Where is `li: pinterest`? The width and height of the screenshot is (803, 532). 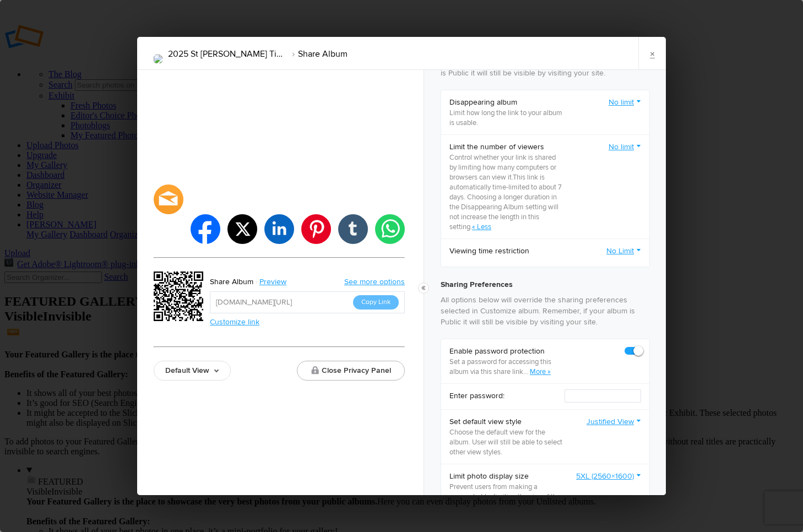
li: pinterest is located at coordinates (316, 229).